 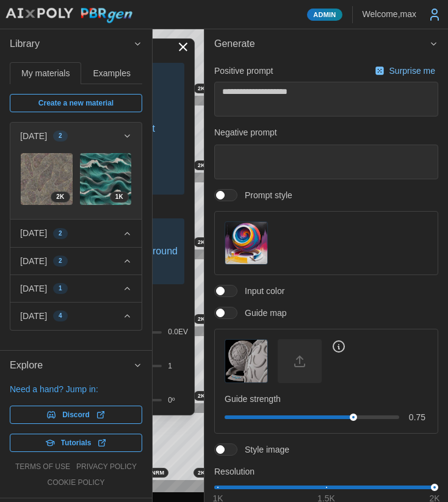 I want to click on a: Create a new material, so click(x=76, y=103).